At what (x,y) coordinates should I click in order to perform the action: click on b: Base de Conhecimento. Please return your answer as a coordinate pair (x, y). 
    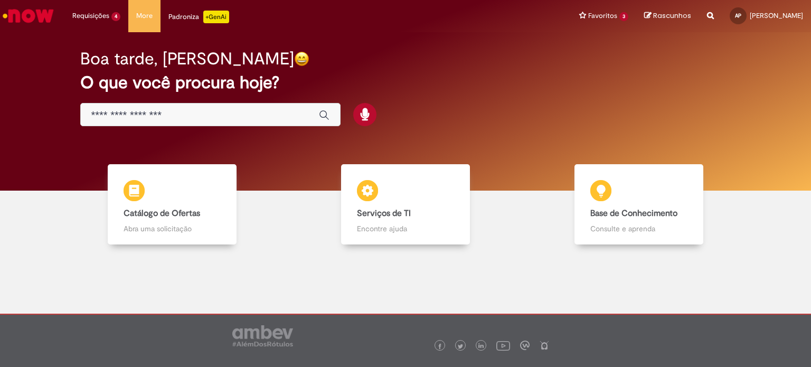
    Looking at the image, I should click on (634, 213).